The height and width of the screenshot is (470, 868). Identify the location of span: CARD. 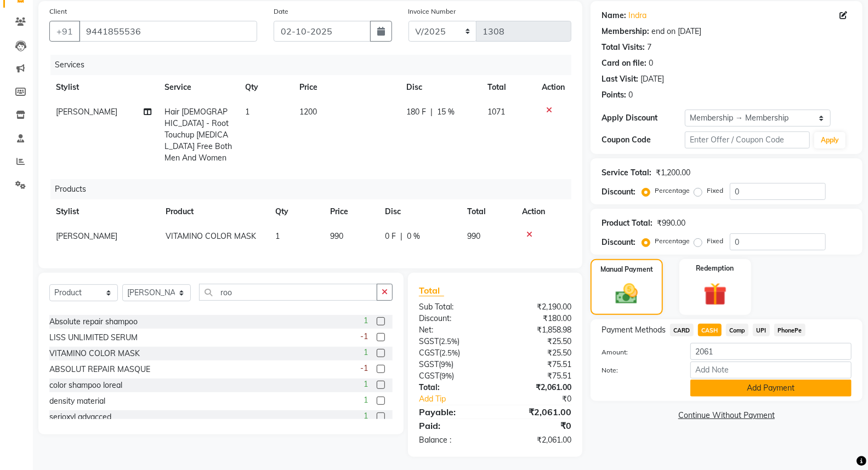
(681, 329).